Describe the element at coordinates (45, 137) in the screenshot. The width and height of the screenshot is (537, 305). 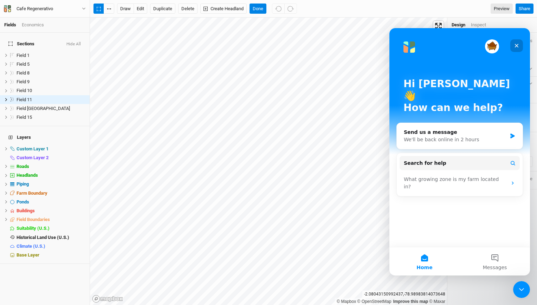
I see `h4: Layers` at that location.